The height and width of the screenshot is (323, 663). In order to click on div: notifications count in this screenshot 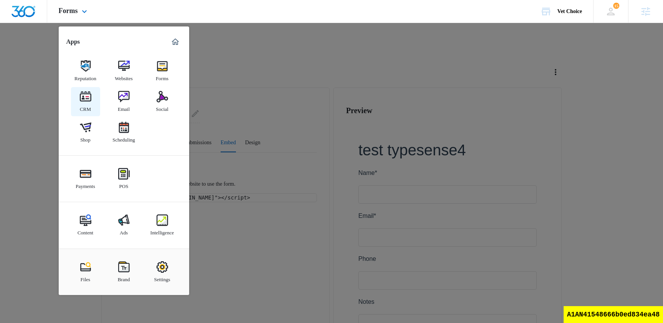, I will do `click(616, 6)`.